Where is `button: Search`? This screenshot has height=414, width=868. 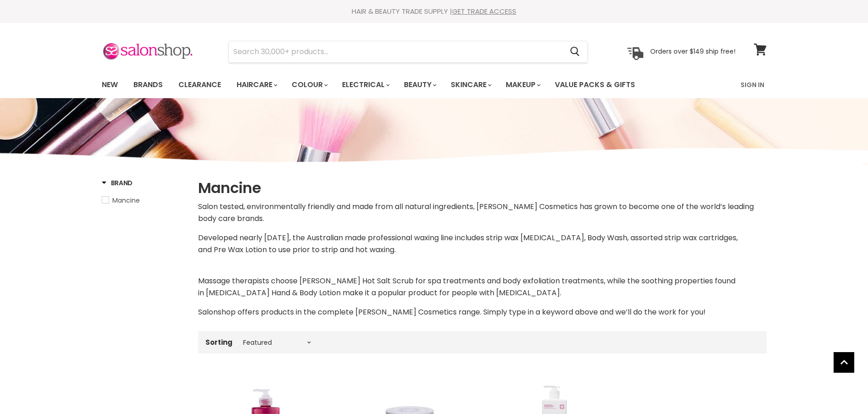
button: Search is located at coordinates (575, 52).